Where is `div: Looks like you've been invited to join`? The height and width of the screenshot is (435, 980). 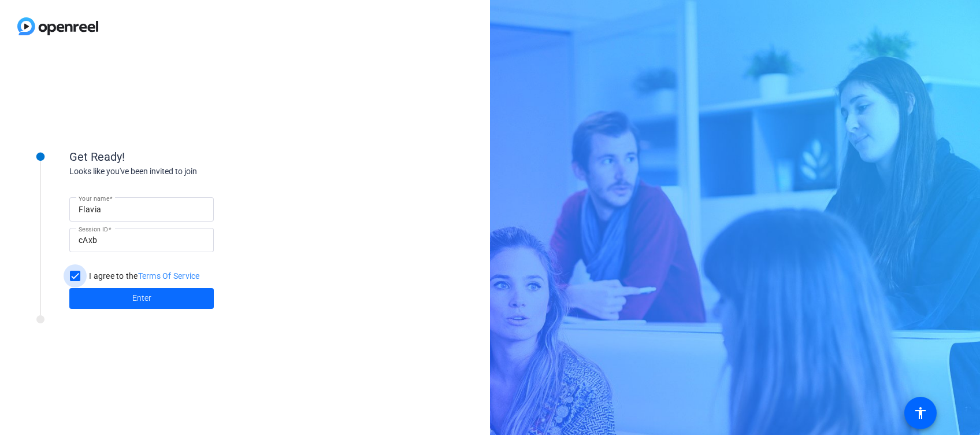 div: Looks like you've been invited to join is located at coordinates (185, 171).